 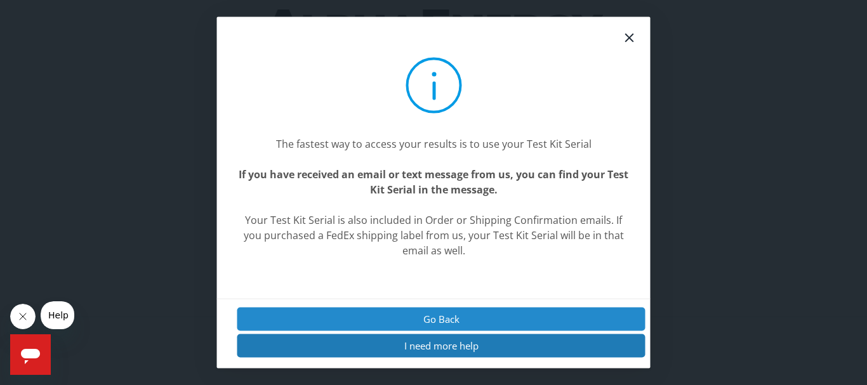 What do you see at coordinates (434, 235) in the screenshot?
I see `center: Your Test Kit Serial is also included in Order or Shipping Confirmation emails. If you purchased ...` at bounding box center [434, 235].